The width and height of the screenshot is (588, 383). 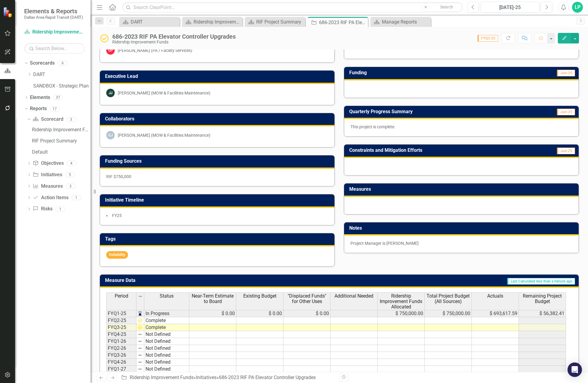 I want to click on input: Search ClearPoint..., so click(x=293, y=7).